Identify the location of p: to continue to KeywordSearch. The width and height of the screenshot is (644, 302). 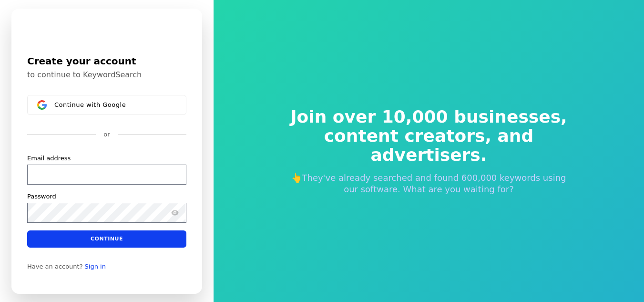
(107, 75).